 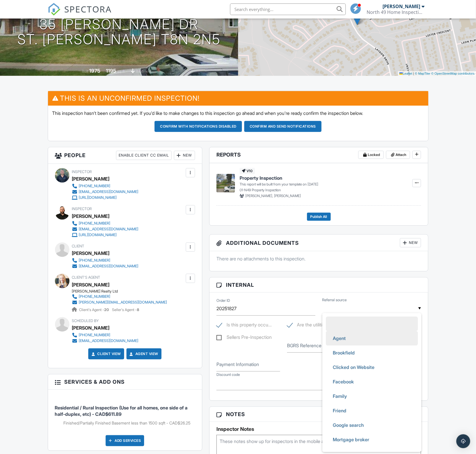 I want to click on input: Payment Information, so click(x=248, y=364).